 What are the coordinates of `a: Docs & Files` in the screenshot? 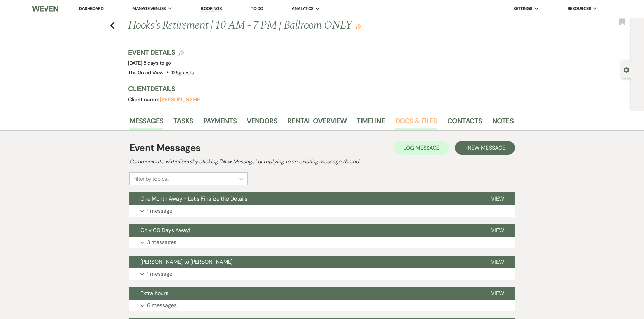 It's located at (416, 123).